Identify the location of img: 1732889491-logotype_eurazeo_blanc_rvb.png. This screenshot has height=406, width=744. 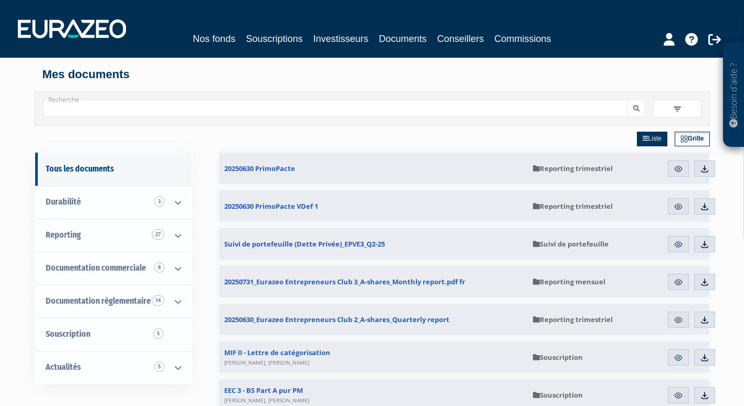
(72, 29).